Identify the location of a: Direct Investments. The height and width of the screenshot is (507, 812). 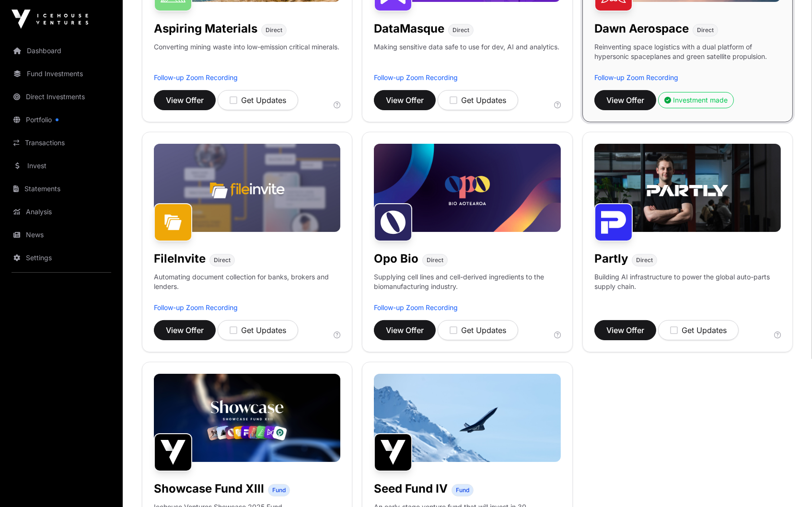
(61, 97).